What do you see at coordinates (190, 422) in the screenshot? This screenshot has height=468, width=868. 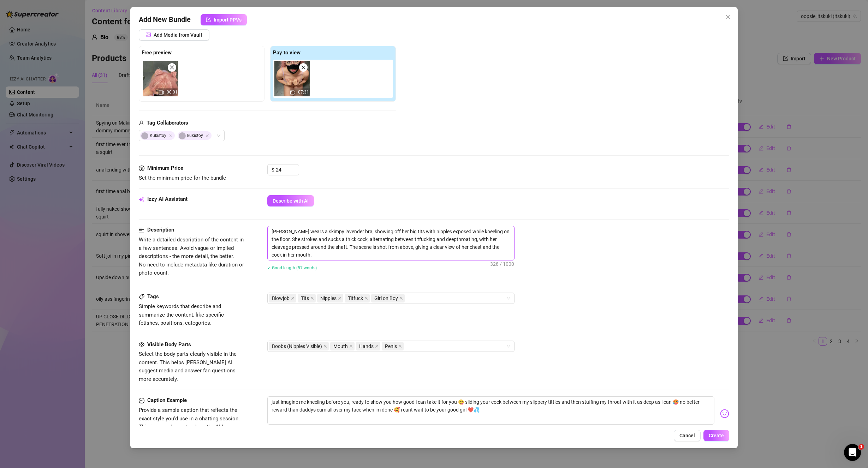 I see `span: Provide a sample caption that reflects the exact style you'd use in a chatting session. This is y...` at bounding box center [190, 422].